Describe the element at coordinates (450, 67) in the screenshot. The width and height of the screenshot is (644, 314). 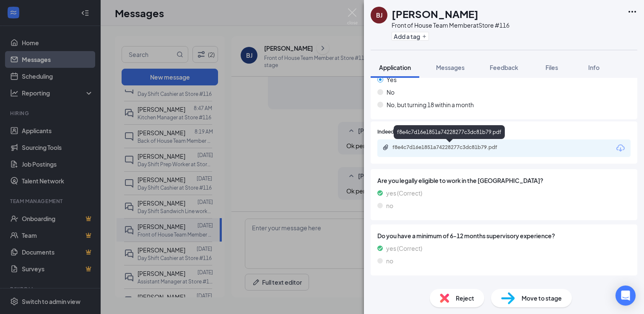
I see `span: Messages` at that location.